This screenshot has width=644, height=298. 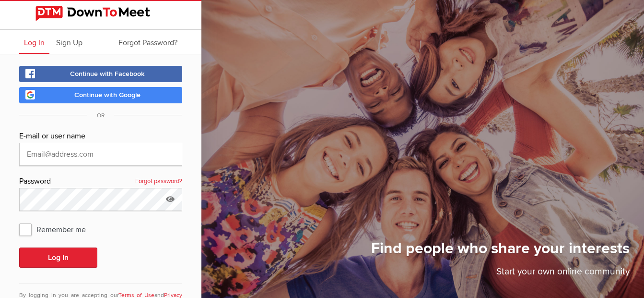 What do you see at coordinates (34, 43) in the screenshot?
I see `span: Log In` at bounding box center [34, 43].